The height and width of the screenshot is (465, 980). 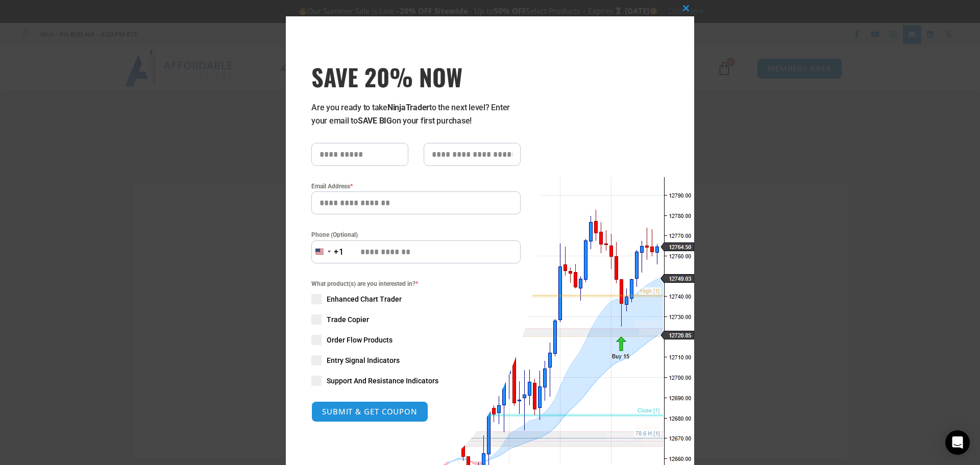 What do you see at coordinates (348, 320) in the screenshot?
I see `span: Trade Copier` at bounding box center [348, 320].